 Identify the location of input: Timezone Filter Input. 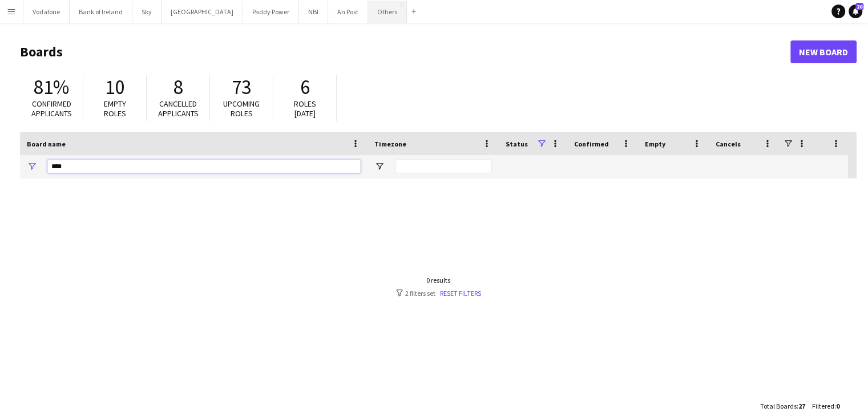
(443, 166).